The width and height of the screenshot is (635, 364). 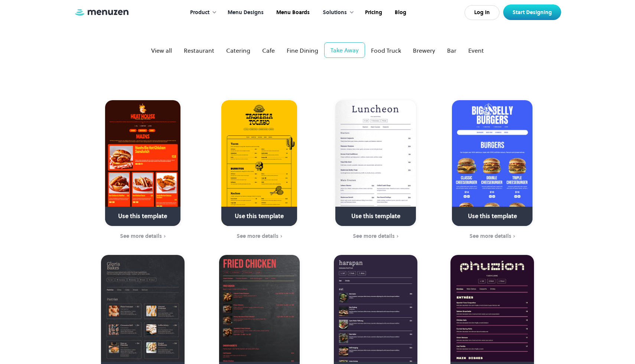 What do you see at coordinates (476, 51) in the screenshot?
I see `div: Event` at bounding box center [476, 51].